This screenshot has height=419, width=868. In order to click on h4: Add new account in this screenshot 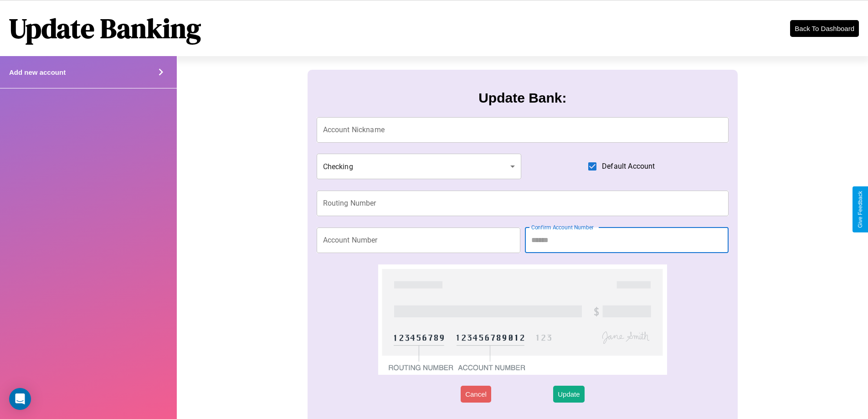, I will do `click(38, 72)`.